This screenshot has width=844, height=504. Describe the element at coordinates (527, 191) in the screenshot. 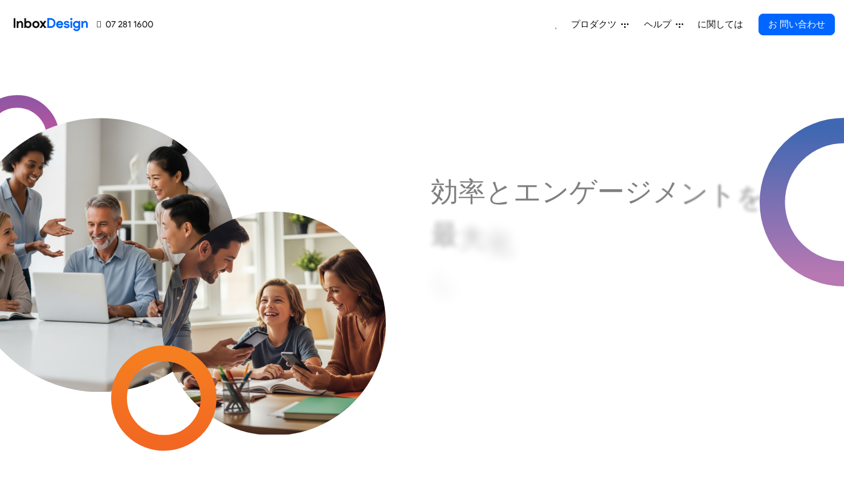

I see `div: エ` at that location.